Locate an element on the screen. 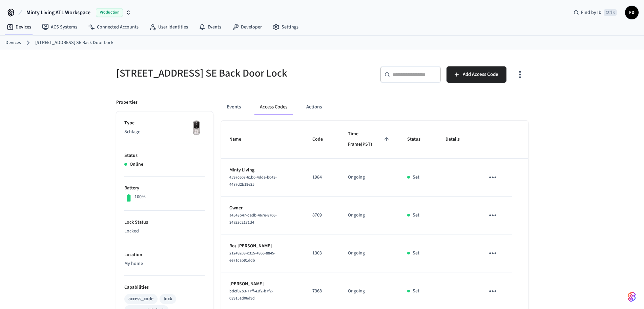  p: 8709 is located at coordinates (322, 215).